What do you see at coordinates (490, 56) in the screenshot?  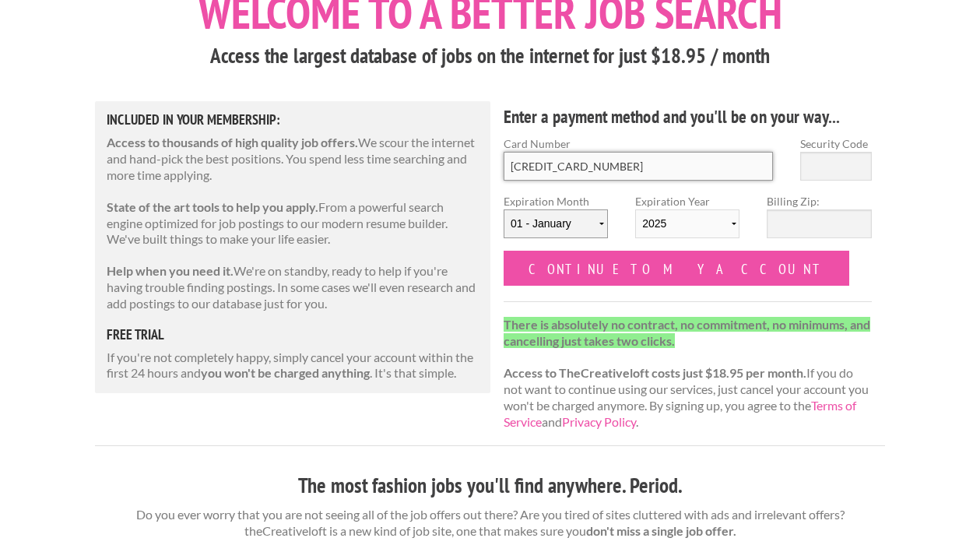 I see `h3: Access the largest database of jobs on the internet for just $18.95 / month` at bounding box center [490, 56].